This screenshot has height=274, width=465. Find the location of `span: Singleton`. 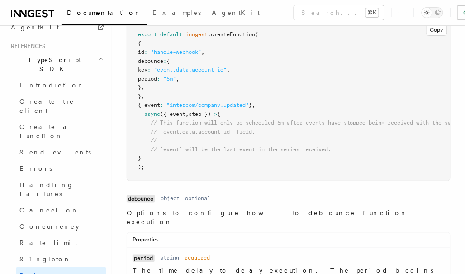

span: Singleton is located at coordinates (45, 259).